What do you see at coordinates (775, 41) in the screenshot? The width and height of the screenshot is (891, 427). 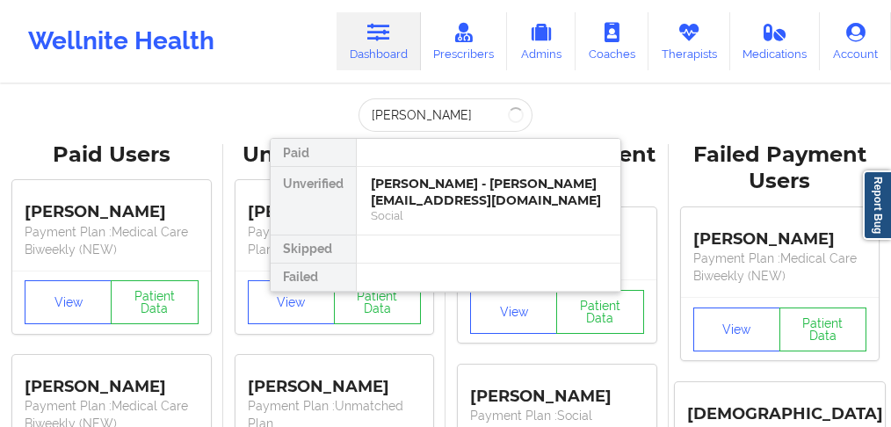 I see `a: Medications` at bounding box center [775, 41].